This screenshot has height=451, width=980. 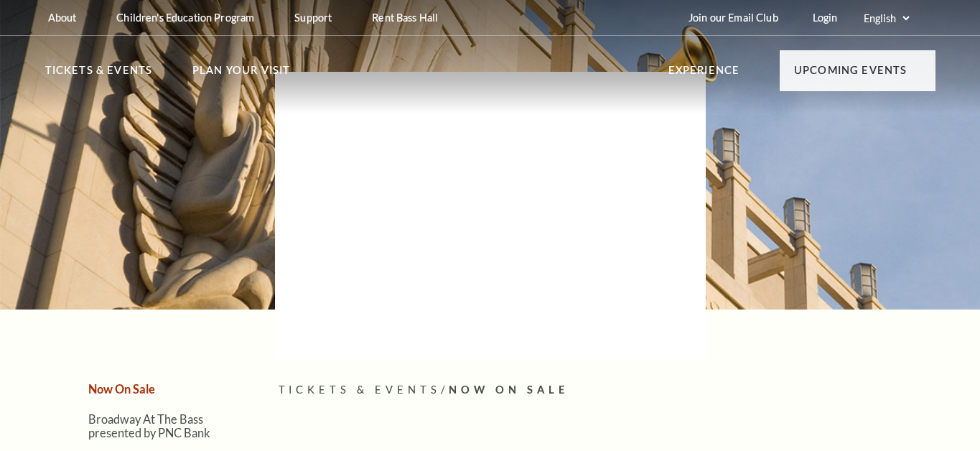 What do you see at coordinates (704, 75) in the screenshot?
I see `p: Experience` at bounding box center [704, 75].